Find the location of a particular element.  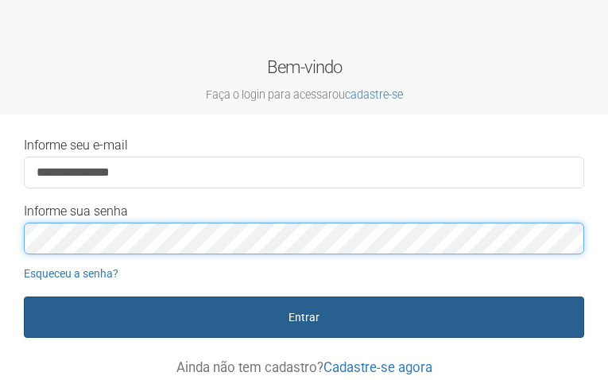

h2: Bem-vindo is located at coordinates (304, 79).